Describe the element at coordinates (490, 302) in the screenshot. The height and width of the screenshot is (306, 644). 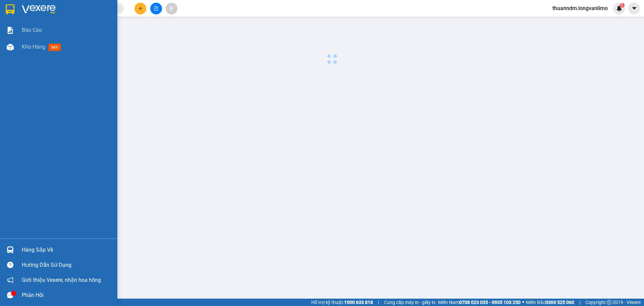
I see `strong: 0708 023 035 - 0935 103 250` at that location.